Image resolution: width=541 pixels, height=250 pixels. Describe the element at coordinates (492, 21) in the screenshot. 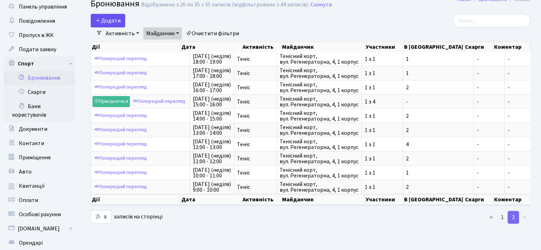

I see `input: Пошук...` at that location.